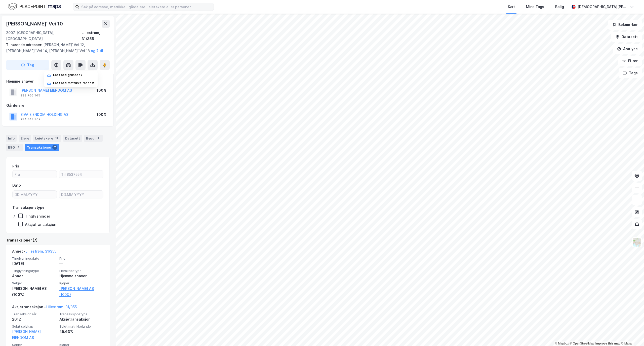  I want to click on div: Dato, so click(17, 185).